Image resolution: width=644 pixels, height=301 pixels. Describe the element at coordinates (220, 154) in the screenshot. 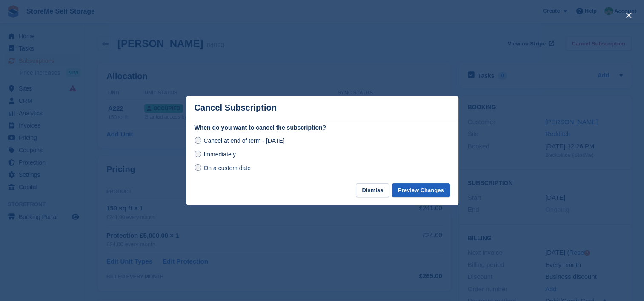

I see `span: Immediately` at that location.